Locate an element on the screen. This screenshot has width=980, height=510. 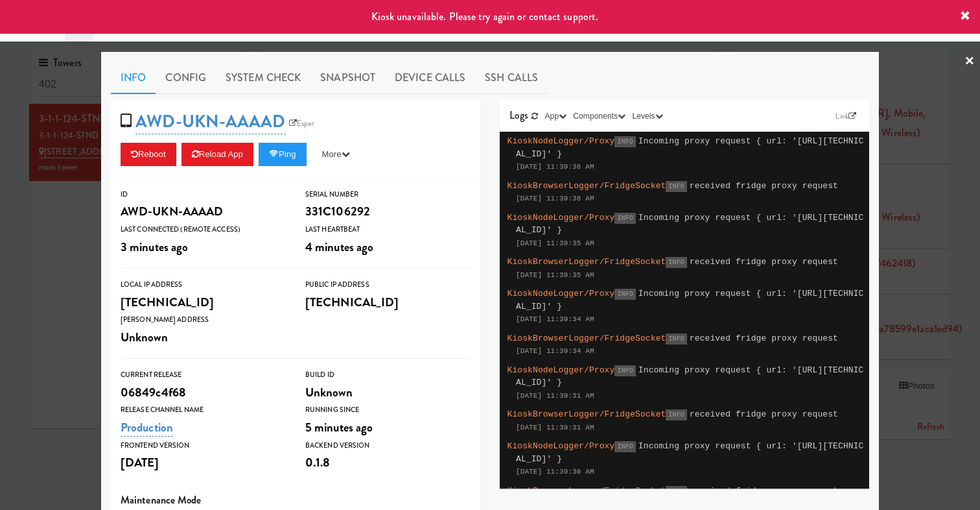
a: System Check is located at coordinates (263, 78).